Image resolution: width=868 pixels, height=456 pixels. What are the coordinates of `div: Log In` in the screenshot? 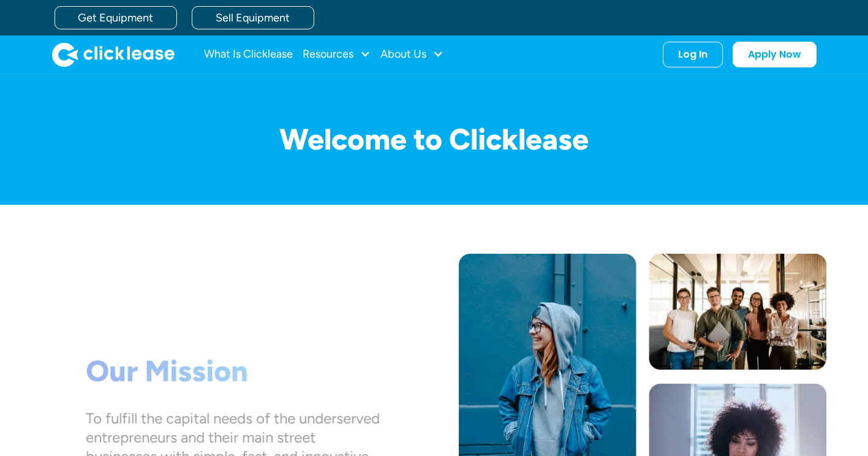 It's located at (692, 54).